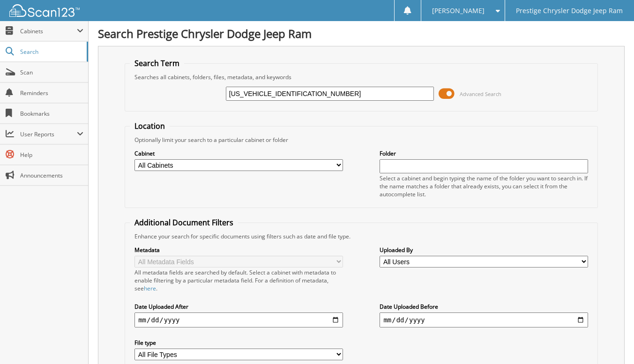 This screenshot has width=634, height=364. I want to click on span: Help, so click(52, 154).